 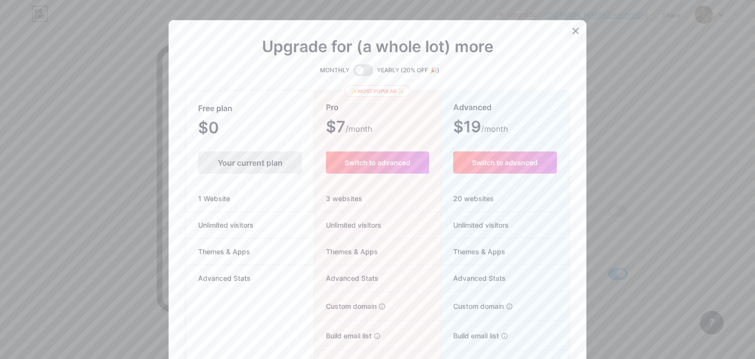 What do you see at coordinates (74, 36) in the screenshot?
I see `h3: Style` at bounding box center [74, 36].